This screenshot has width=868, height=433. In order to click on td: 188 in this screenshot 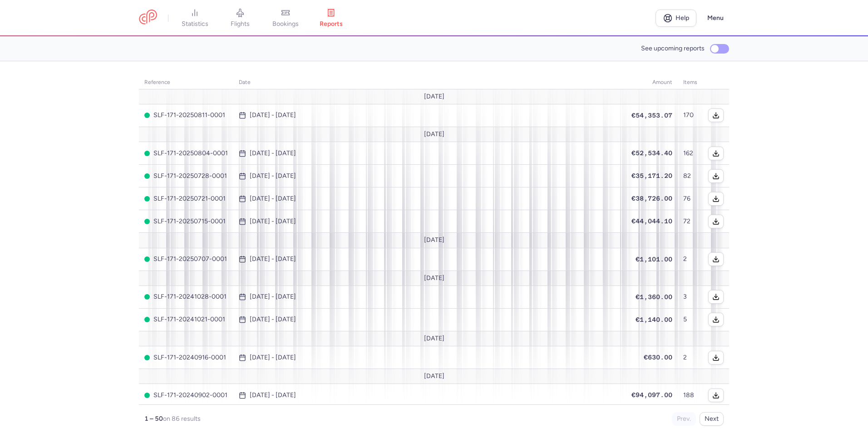, I will do `click(689, 395)`.